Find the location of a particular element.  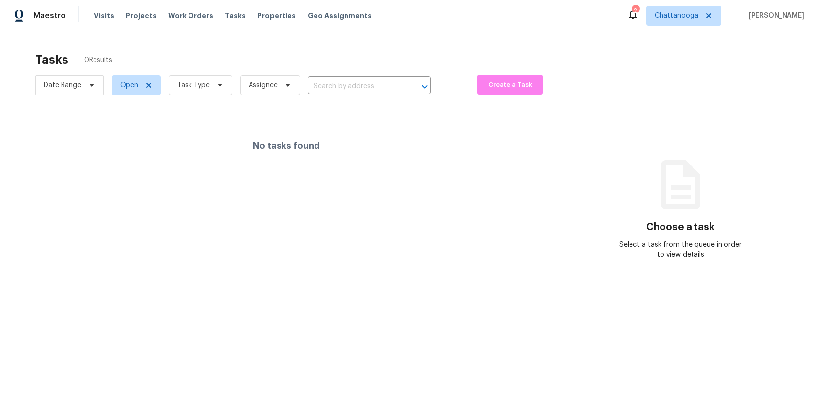

span: Tasks is located at coordinates (235, 16).